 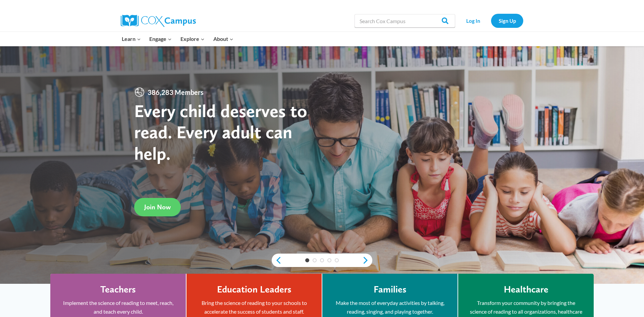 I want to click on img: Cox Campus, so click(x=158, y=21).